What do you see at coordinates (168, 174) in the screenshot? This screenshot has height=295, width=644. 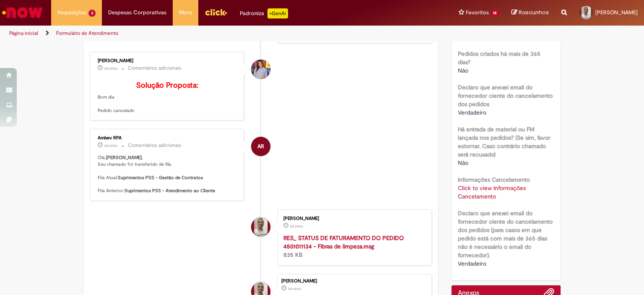 I see `p: Olá, , Seu chamado foi transferido de fila. Fila Atual: Fila Anterior:` at bounding box center [168, 174].